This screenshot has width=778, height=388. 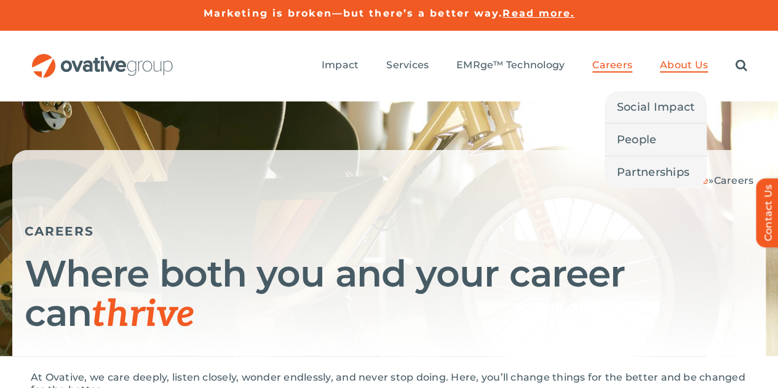 What do you see at coordinates (389, 294) in the screenshot?
I see `h1: Where both you and your career can` at bounding box center [389, 294].